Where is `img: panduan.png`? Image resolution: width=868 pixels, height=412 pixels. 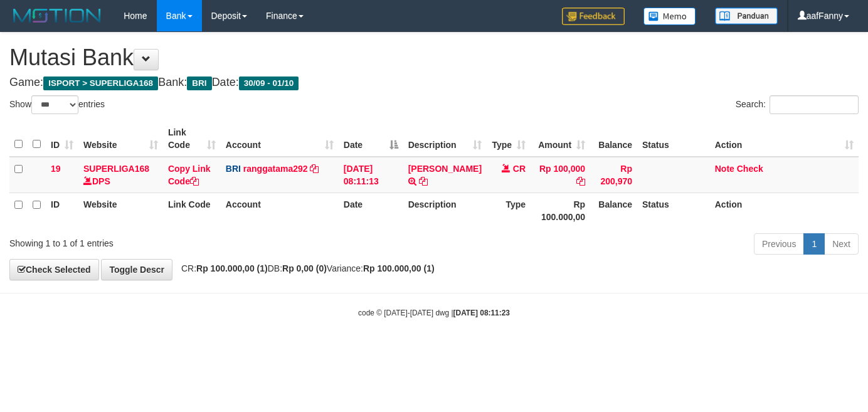
img: panduan.png is located at coordinates (746, 16).